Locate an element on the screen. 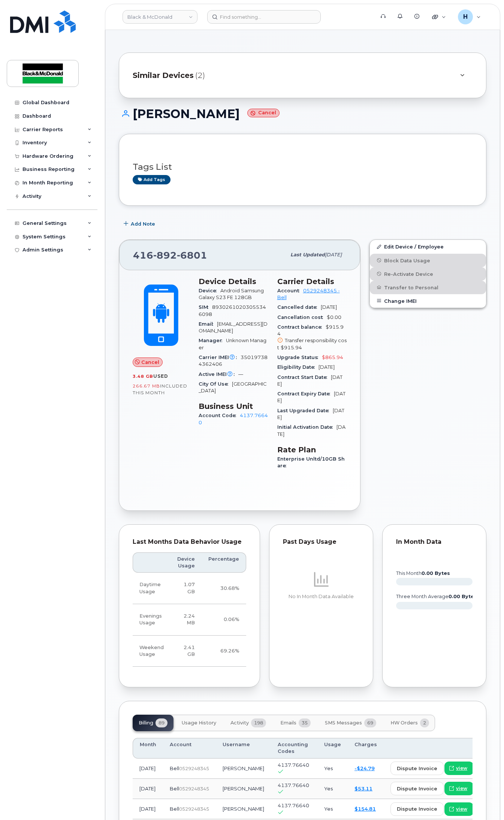 This screenshot has height=820, width=504. span: Usage History is located at coordinates (199, 723).